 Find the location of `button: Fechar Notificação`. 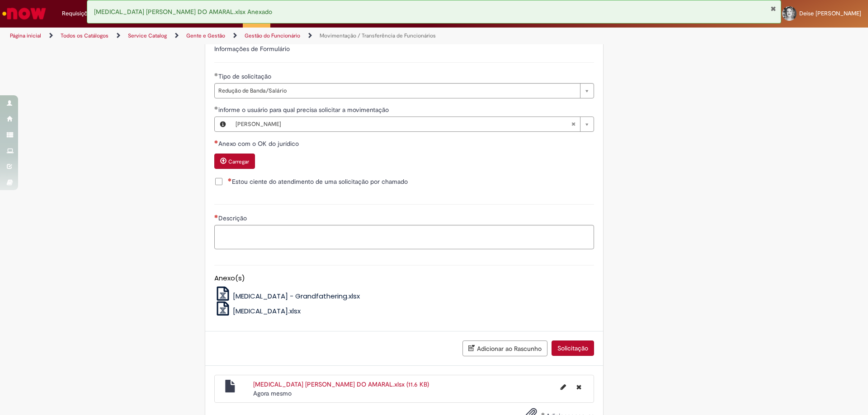

button: Fechar Notificação is located at coordinates (773, 8).